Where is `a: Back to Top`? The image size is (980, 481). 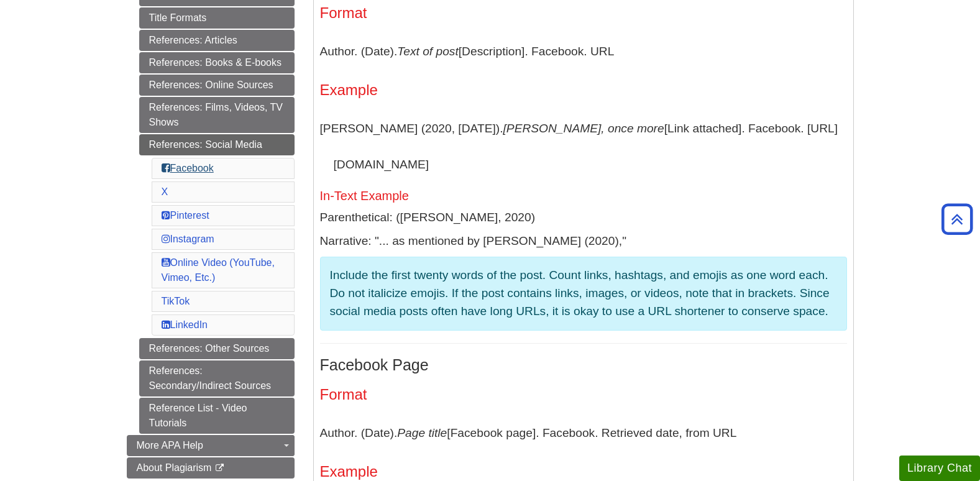 a: Back to Top is located at coordinates (956, 218).